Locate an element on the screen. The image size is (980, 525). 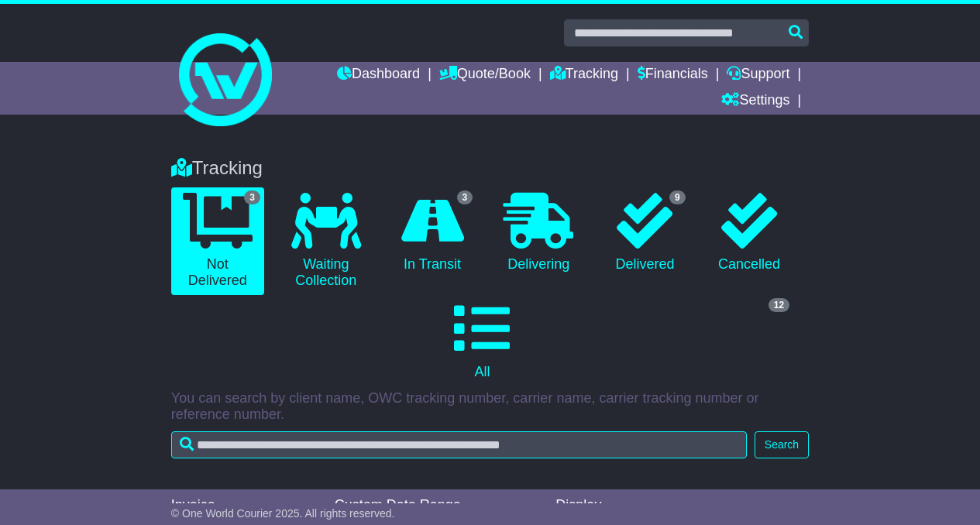
div: Tracking is located at coordinates (490, 168).